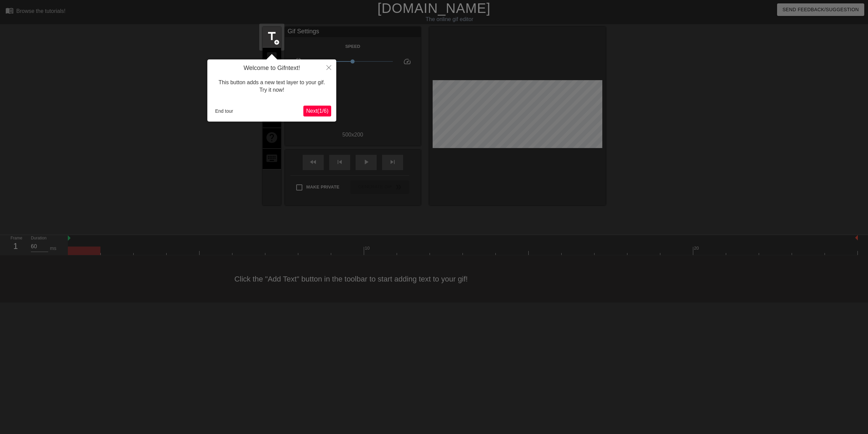  What do you see at coordinates (272, 86) in the screenshot?
I see `div: This button adds a new text layer to your gif. Try it now!` at bounding box center [272, 86].